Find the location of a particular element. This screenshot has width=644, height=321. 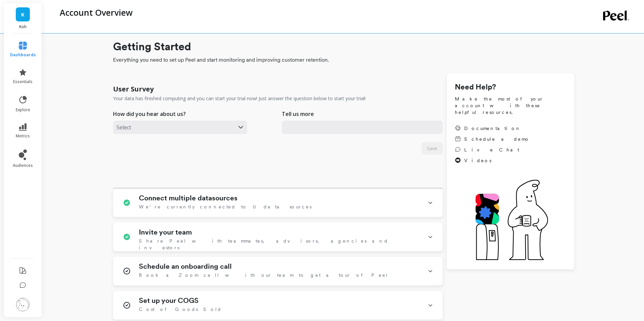

span: dashboards is located at coordinates (23, 55).